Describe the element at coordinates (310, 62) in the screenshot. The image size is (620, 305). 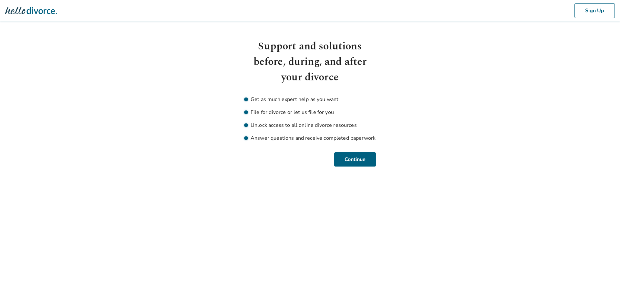
I see `h1: Support and solutions before, during, and after your divorce` at that location.